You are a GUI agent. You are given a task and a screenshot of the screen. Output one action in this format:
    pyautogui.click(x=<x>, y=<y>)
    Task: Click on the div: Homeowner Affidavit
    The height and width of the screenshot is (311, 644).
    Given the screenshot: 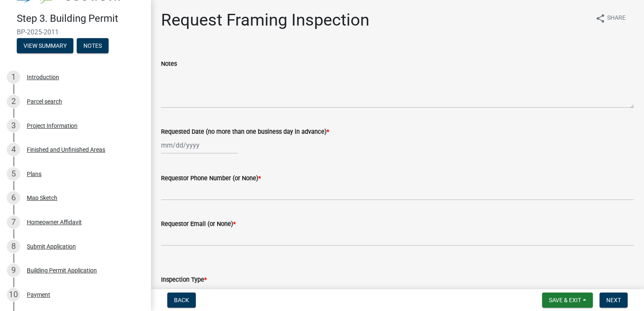 What is the action you would take?
    pyautogui.click(x=54, y=222)
    